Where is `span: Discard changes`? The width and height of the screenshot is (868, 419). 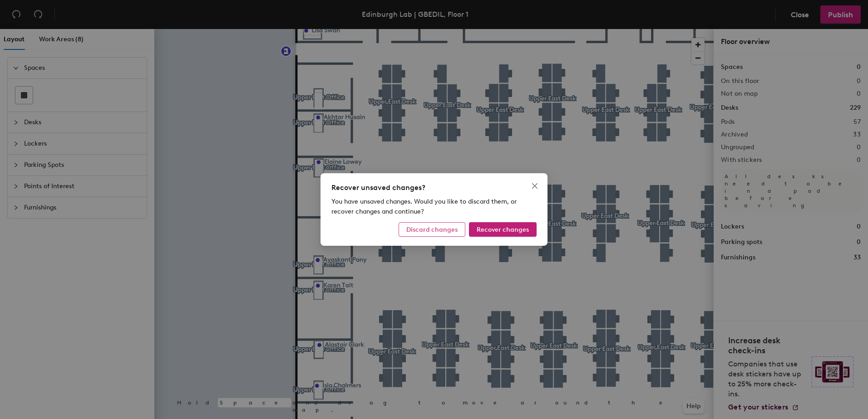 span: Discard changes is located at coordinates (432, 229).